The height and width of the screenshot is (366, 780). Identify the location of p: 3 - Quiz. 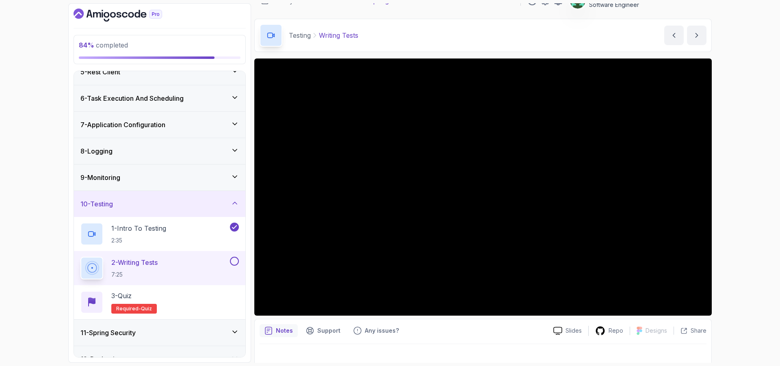
(121, 296).